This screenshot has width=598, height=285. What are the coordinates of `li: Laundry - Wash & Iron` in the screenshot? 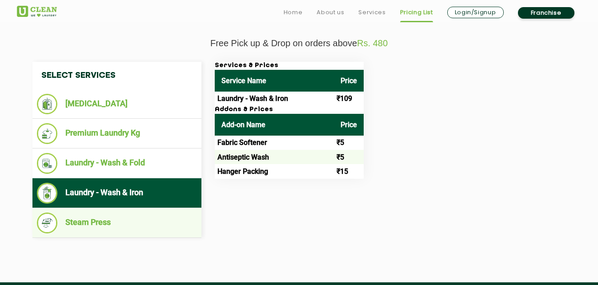 It's located at (117, 193).